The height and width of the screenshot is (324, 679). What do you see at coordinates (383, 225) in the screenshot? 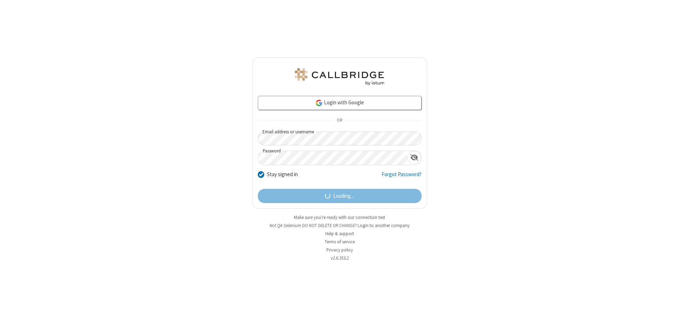
I see `button: Login to another company` at bounding box center [383, 225].